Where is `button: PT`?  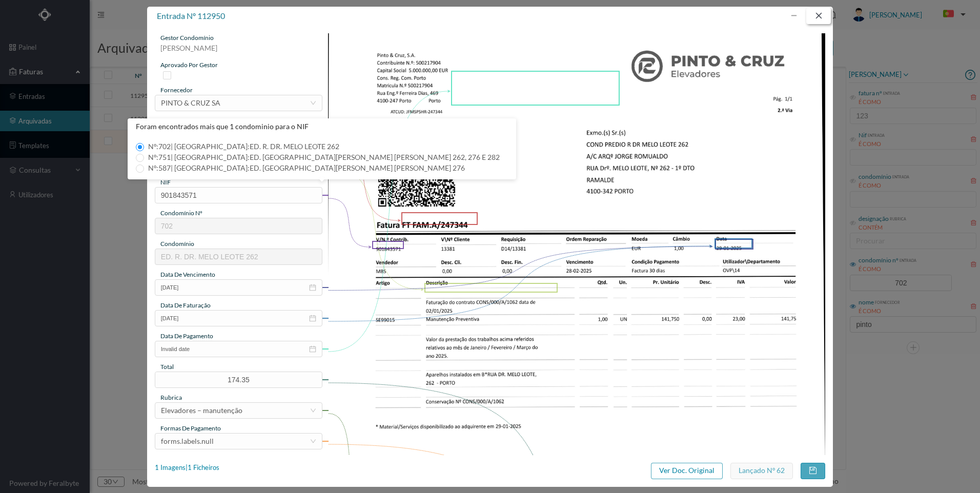
button: PT is located at coordinates (952, 15).